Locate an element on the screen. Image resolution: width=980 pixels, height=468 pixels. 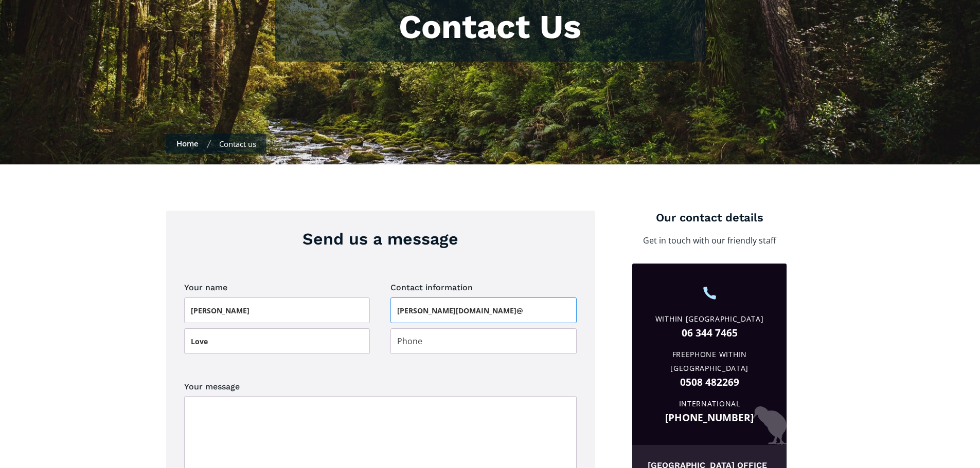
label: Your message is located at coordinates (380, 387).